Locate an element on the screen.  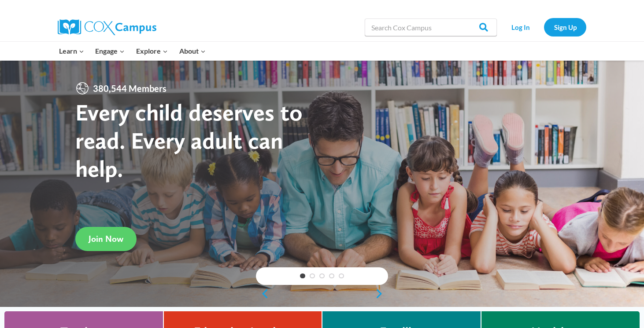
nav: Primary Navigation is located at coordinates (132, 51).